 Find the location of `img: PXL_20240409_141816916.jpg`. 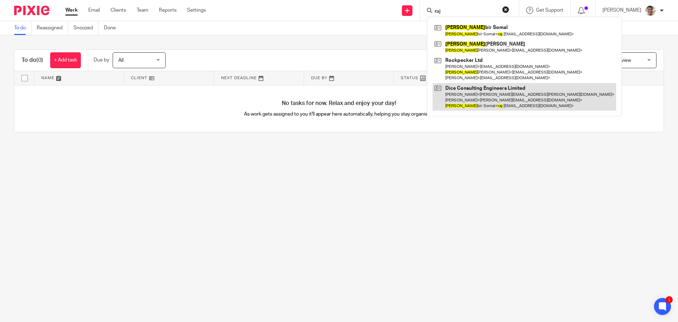

img: PXL_20240409_141816916.jpg is located at coordinates (651, 11).